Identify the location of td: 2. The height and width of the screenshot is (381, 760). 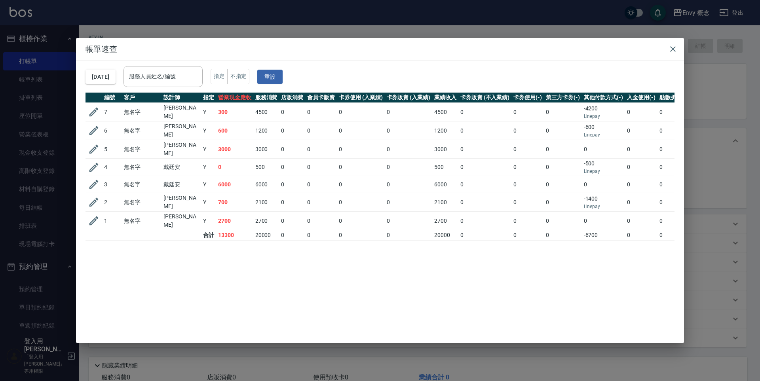
(112, 202).